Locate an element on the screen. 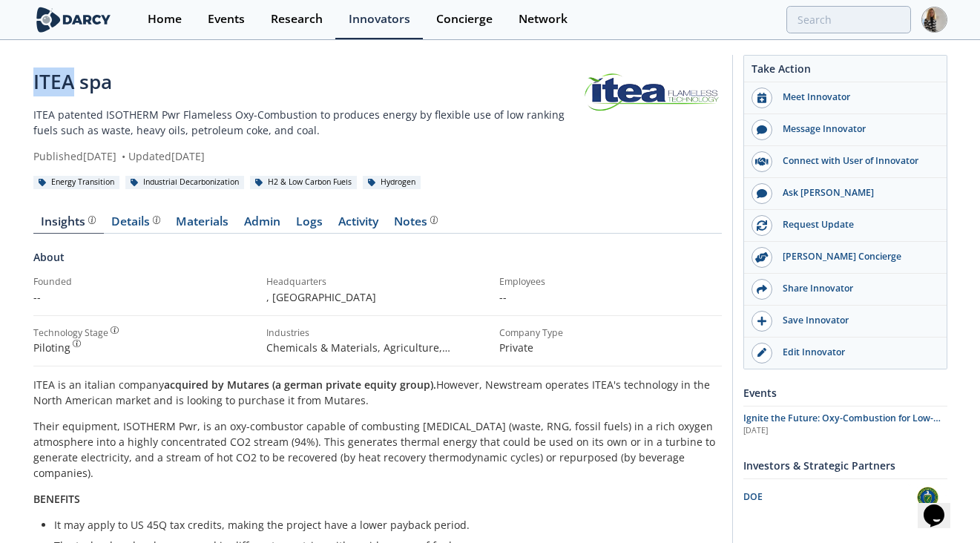 This screenshot has width=980, height=543. a: Admin is located at coordinates (263, 225).